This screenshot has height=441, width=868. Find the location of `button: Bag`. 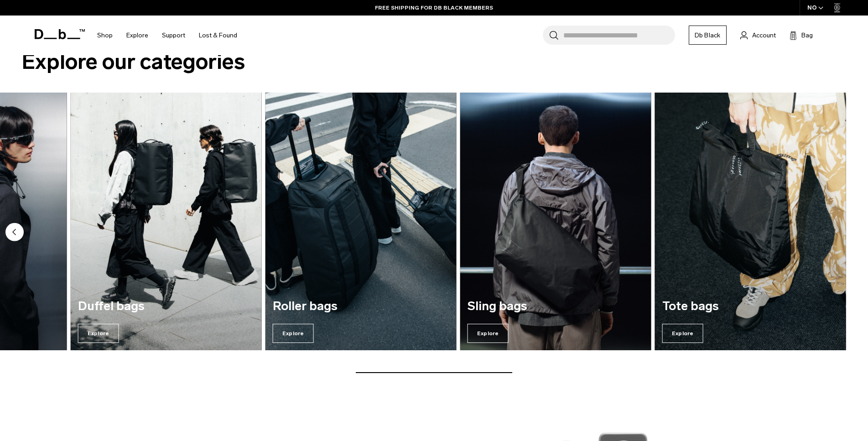

button: Bag is located at coordinates (800, 35).